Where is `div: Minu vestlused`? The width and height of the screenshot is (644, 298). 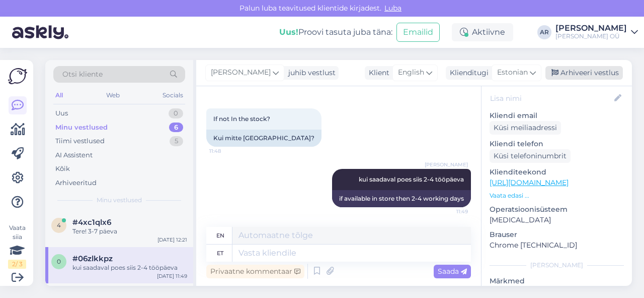 div: Minu vestlused is located at coordinates (82, 127).